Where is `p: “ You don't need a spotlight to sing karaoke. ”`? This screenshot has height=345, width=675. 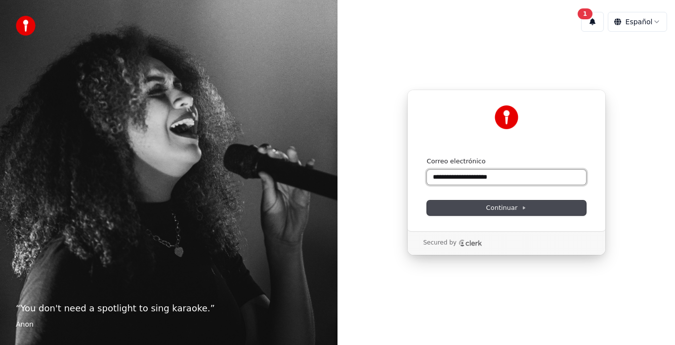 p: “ You don't need a spotlight to sing karaoke. ” is located at coordinates (169, 308).